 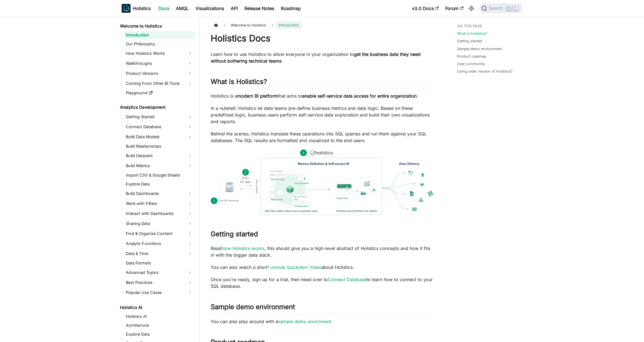 What do you see at coordinates (323, 137) in the screenshot?
I see `p: Behind the scenes, Holistics translate these operations into SQL queries and run them against you...` at bounding box center [323, 137].